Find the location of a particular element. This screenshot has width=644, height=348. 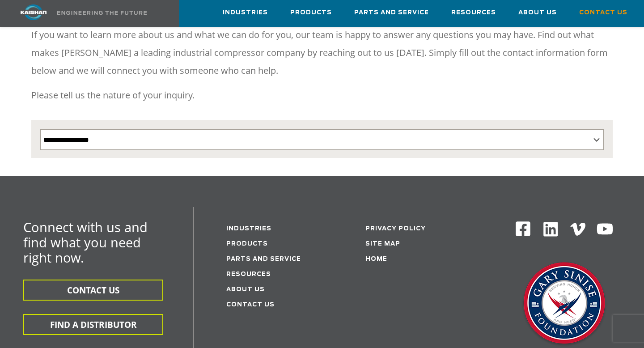

a: Home is located at coordinates (376, 259).